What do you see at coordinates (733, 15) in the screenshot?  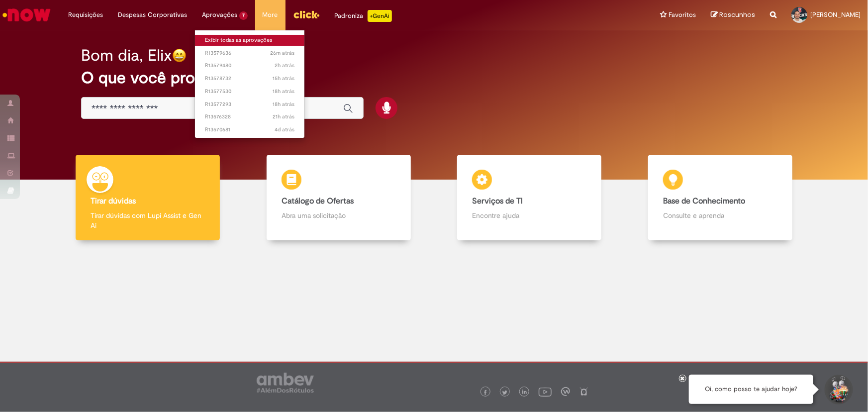 I see `a: Rascunhos` at bounding box center [733, 15].